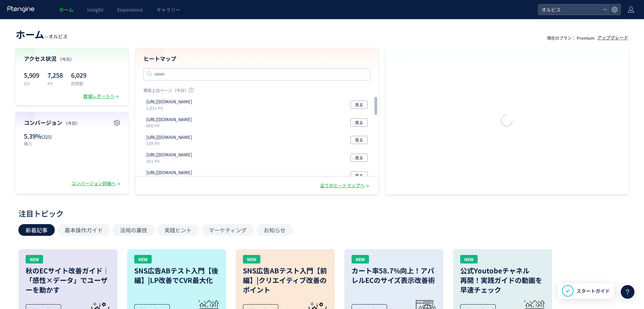 This screenshot has width=644, height=309. What do you see at coordinates (177, 276) in the screenshot?
I see `h3: SNS広告ABテスト入門【後編】|LP改善でCVR最大化` at bounding box center [177, 276].